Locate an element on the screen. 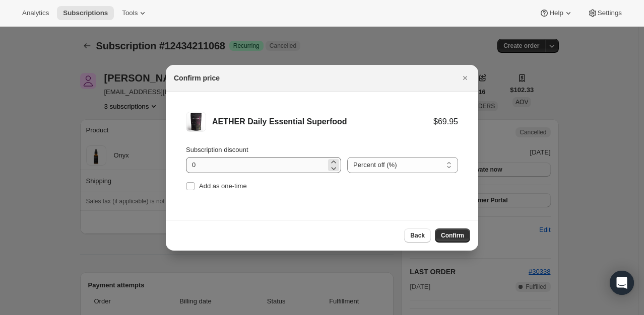  img: AETHER Daily Essential Superfood is located at coordinates (196, 121).